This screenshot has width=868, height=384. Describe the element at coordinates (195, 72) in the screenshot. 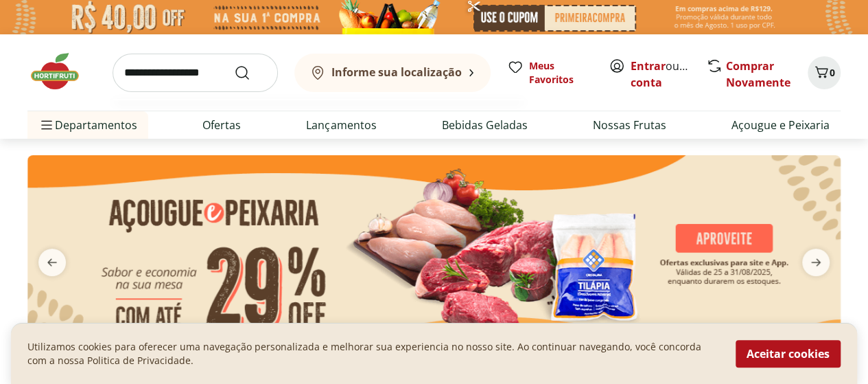

I see `input: search` at that location.